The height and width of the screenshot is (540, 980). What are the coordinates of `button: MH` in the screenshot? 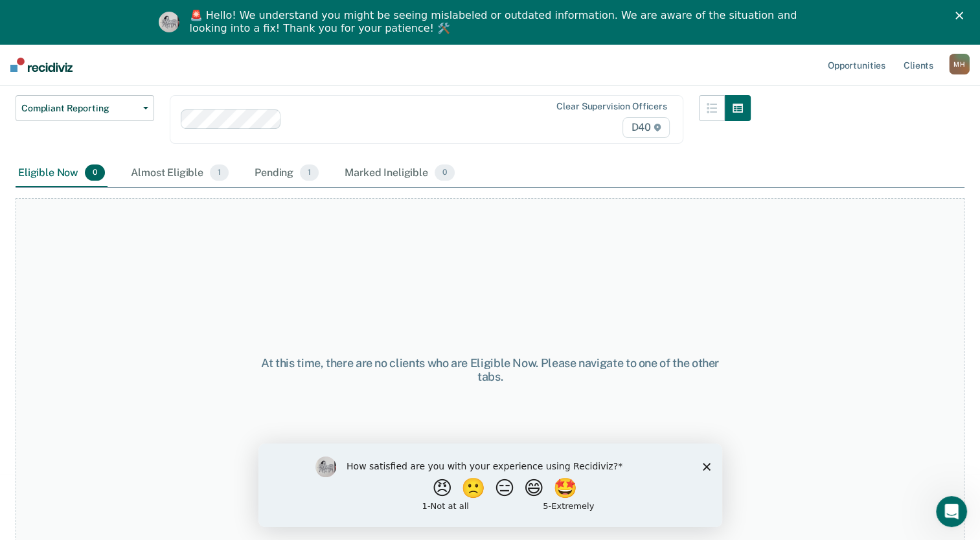 It's located at (959, 64).